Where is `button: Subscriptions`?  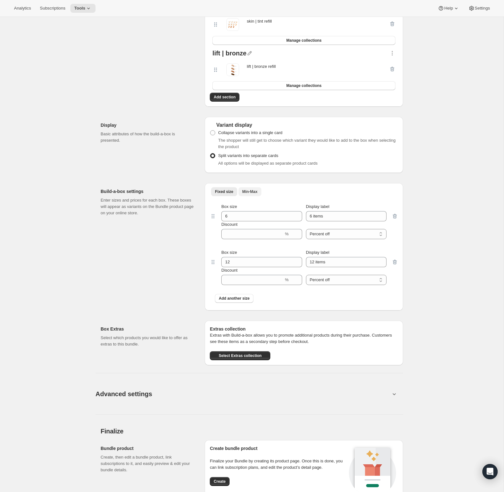
button: Subscriptions is located at coordinates (53, 8).